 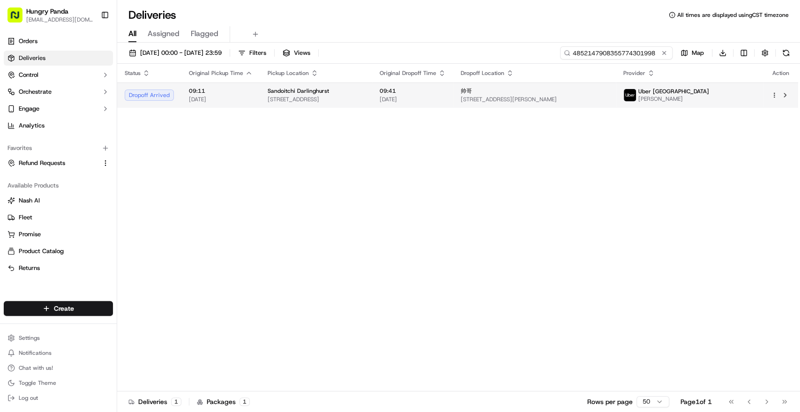 I want to click on p: Welcome 👋, so click(x=90, y=45).